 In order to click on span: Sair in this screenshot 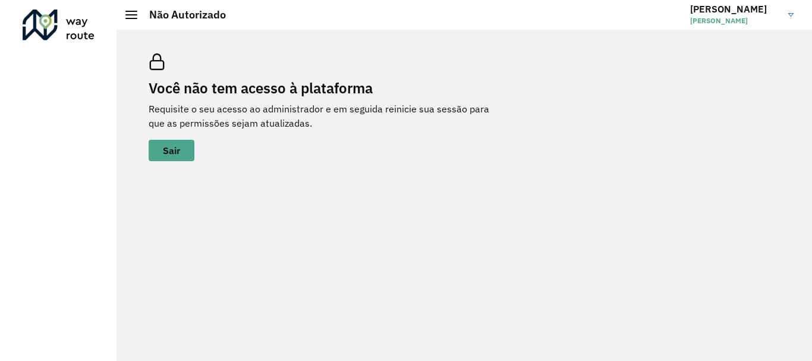, I will do `click(171, 150)`.